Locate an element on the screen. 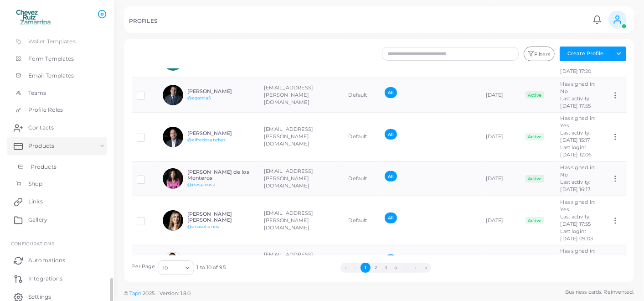 This screenshot has width=644, height=301. a: Links is located at coordinates (57, 202).